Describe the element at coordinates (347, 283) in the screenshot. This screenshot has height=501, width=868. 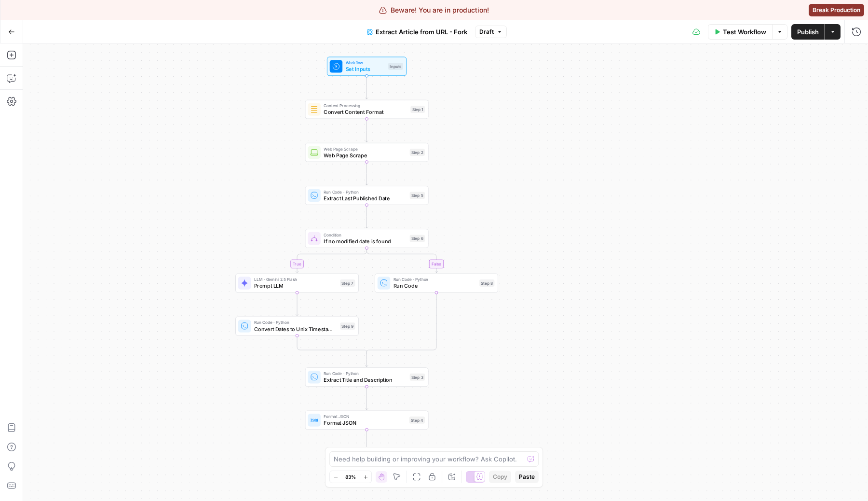
I see `div: Step 7` at that location.